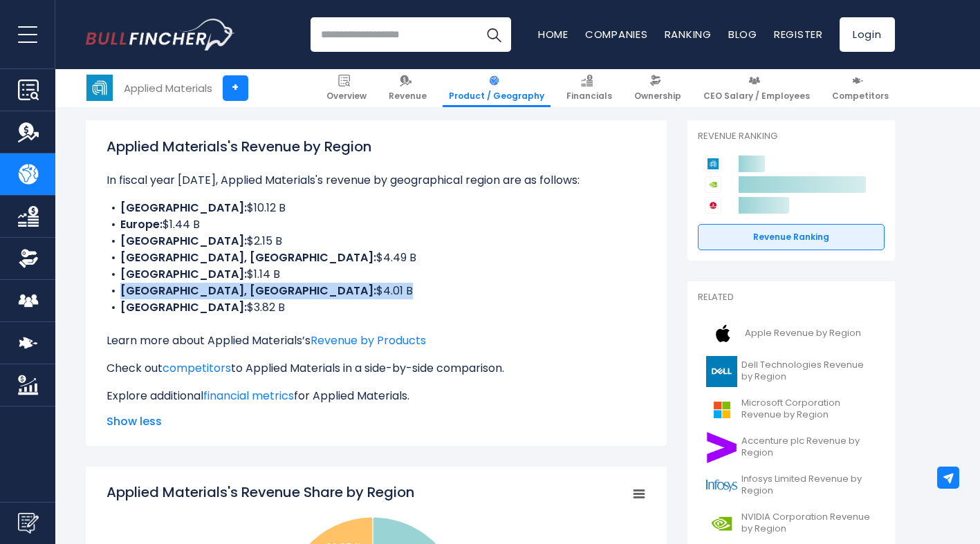 The width and height of the screenshot is (980, 544). Describe the element at coordinates (658, 96) in the screenshot. I see `span: Ownership` at that location.